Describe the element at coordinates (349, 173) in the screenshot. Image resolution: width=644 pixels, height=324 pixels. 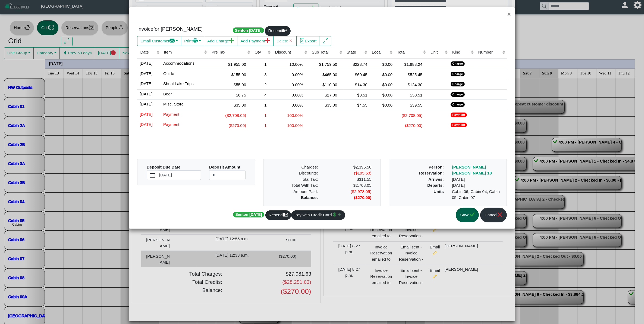
I see `div: ($195.50)` at that location.